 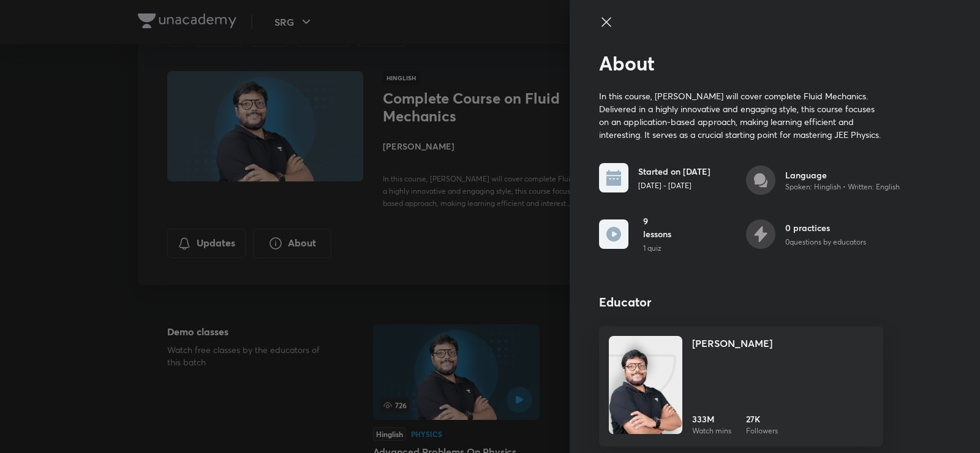 What do you see at coordinates (842, 175) in the screenshot?
I see `h6: Language` at bounding box center [842, 175].